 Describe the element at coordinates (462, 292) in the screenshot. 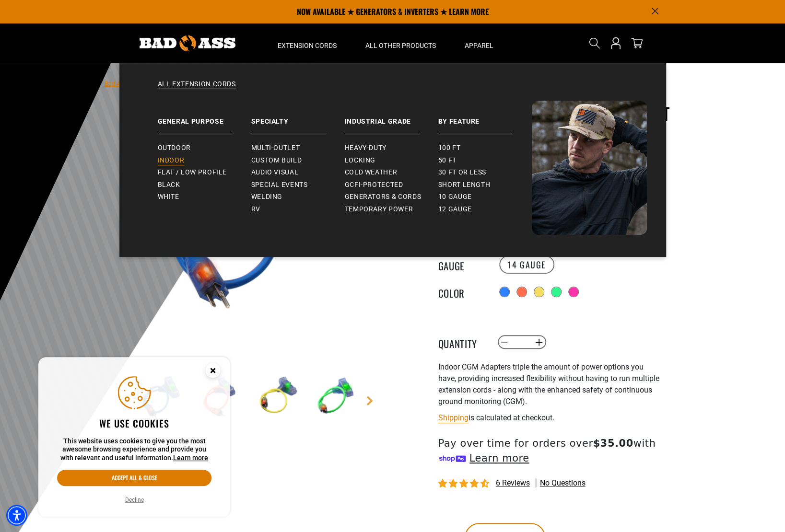

I see `legend: Color` at that location.